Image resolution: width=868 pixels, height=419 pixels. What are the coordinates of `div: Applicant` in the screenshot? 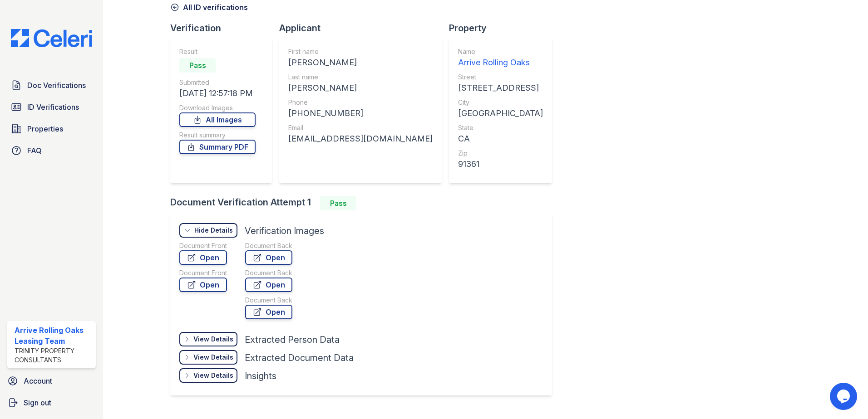 It's located at (364, 28).